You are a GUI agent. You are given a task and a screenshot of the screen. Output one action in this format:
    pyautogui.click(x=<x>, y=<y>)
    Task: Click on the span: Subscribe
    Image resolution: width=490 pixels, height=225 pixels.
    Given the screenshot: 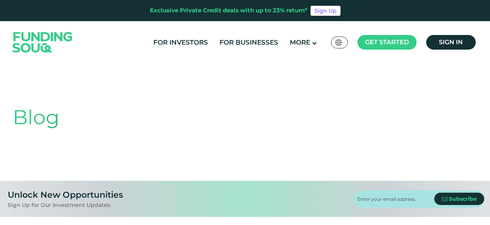 What is the action you would take?
    pyautogui.click(x=462, y=199)
    